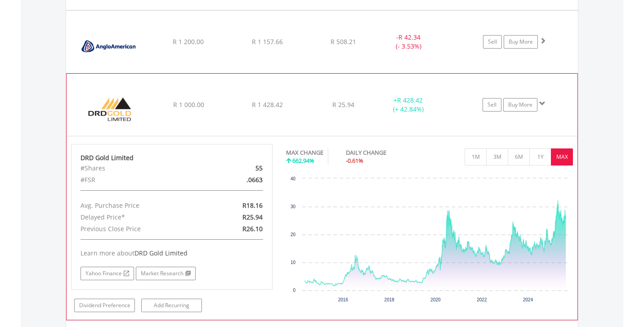 The image size is (644, 327). Describe the element at coordinates (293, 234) in the screenshot. I see `text: 20` at that location.